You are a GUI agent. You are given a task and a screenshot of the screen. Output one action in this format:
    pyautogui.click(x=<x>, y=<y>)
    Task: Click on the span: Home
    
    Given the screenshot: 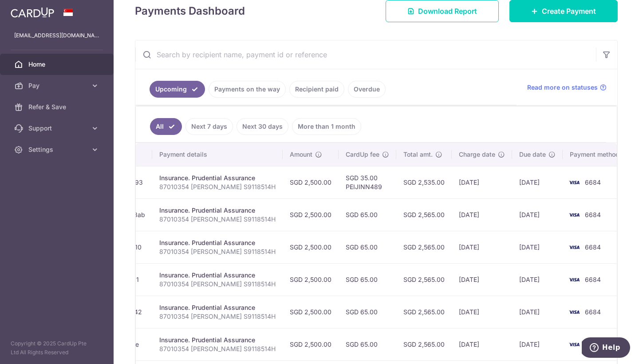 What is the action you would take?
    pyautogui.click(x=58, y=64)
    